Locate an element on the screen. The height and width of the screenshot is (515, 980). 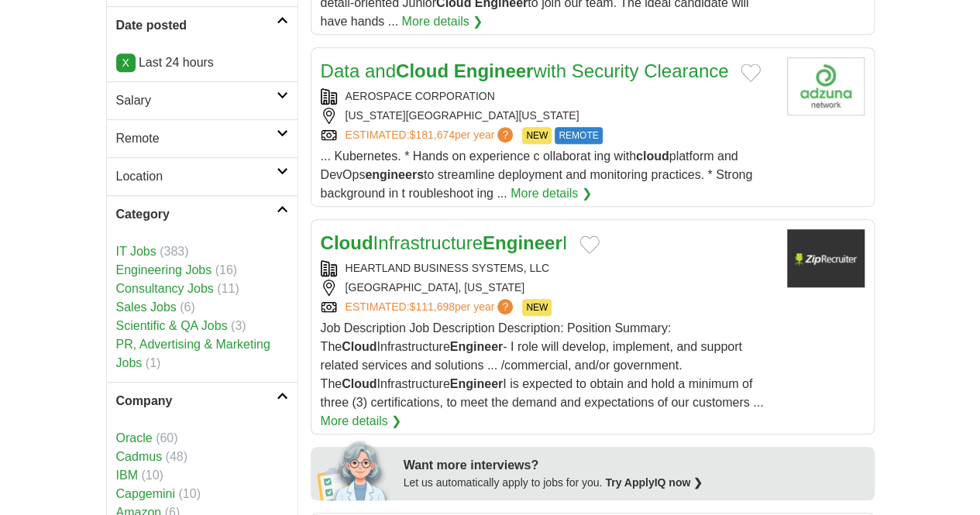
span: (11) is located at coordinates (228, 288).